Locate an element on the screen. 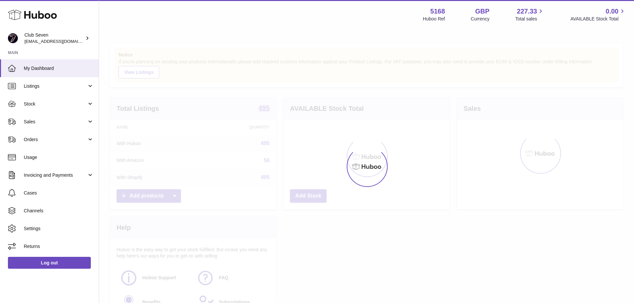  span: Total sales is located at coordinates (530, 19).